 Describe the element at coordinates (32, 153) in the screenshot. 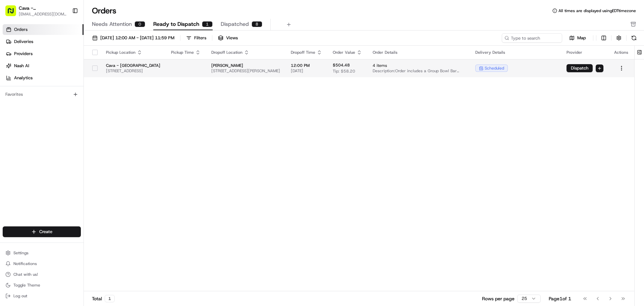

I see `span: Knowledge Base` at that location.